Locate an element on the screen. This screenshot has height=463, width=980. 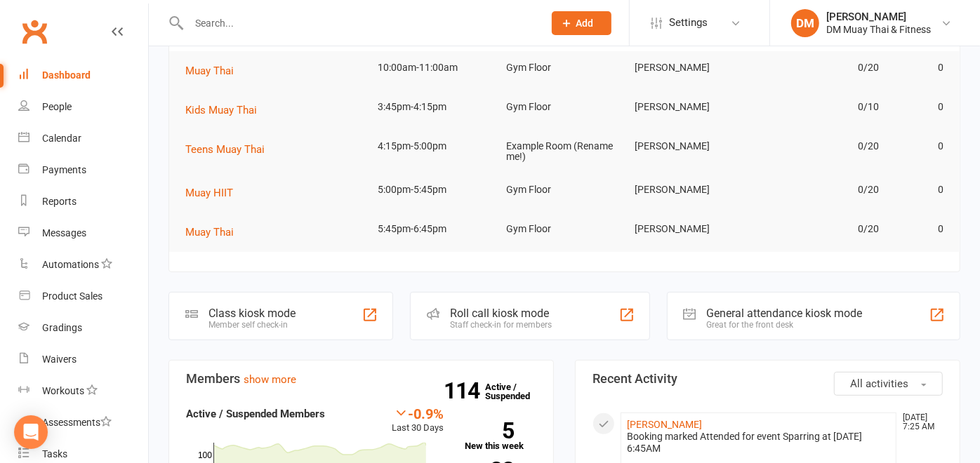
button: Teens Muay Thai is located at coordinates (229, 149).